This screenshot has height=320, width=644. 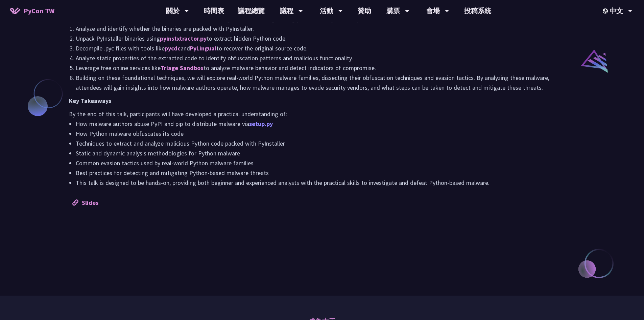 What do you see at coordinates (325, 124) in the screenshot?
I see `li: How malware authors abuse PyPI and pip to distribute malware via` at bounding box center [325, 124].